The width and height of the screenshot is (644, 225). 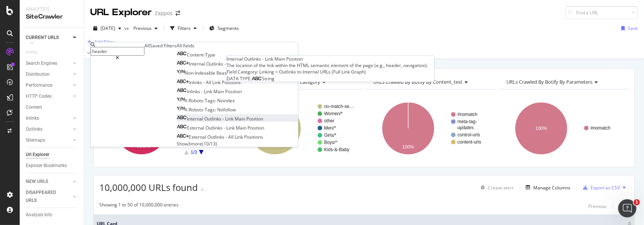 What do you see at coordinates (163, 13) in the screenshot?
I see `div: Zappos` at bounding box center [163, 13].